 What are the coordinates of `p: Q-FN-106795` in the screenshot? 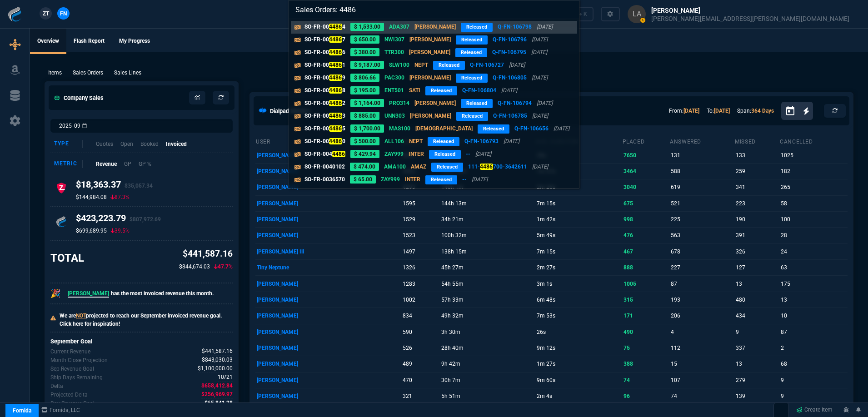 It's located at (509, 52).